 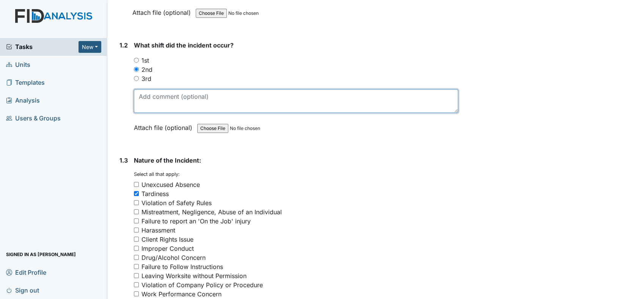 What do you see at coordinates (136, 257) in the screenshot?
I see `input: Drug/Alcohol Concern` at bounding box center [136, 257].